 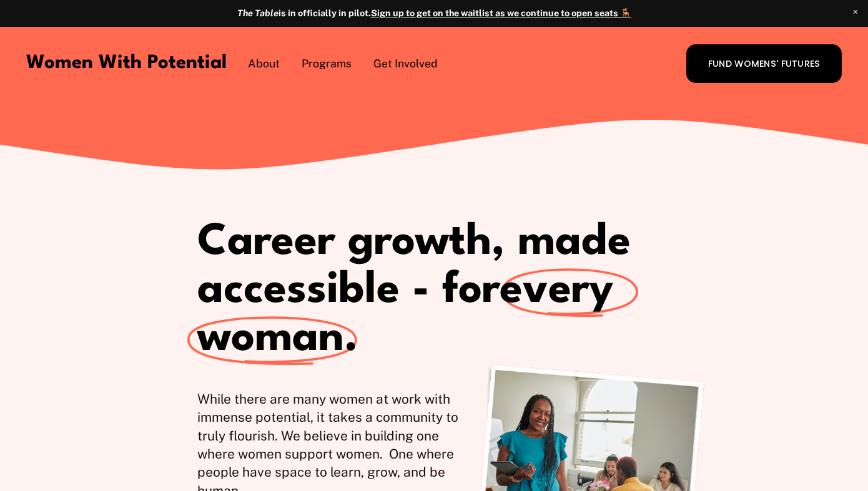 I want to click on a: Sign up to get on the waitlist as we continue to open seats 🪑, so click(x=501, y=12).